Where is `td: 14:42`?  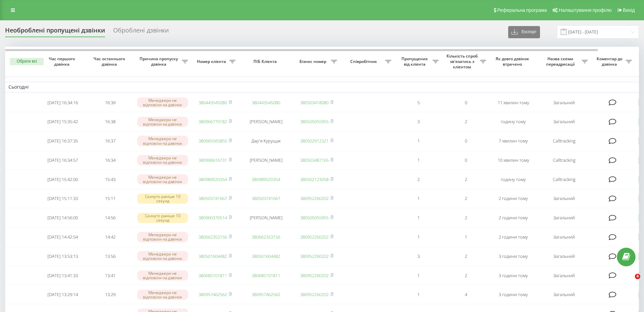 td: 14:42 is located at coordinates (110, 237).